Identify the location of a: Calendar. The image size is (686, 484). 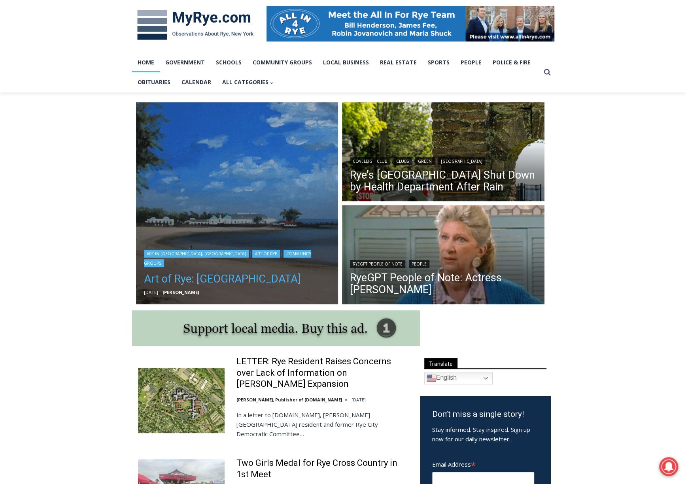
(196, 82).